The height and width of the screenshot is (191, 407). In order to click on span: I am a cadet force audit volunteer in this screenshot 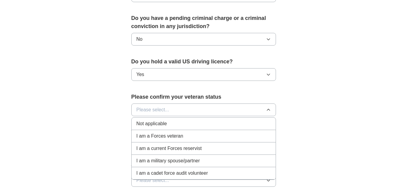, I will do `click(172, 173)`.